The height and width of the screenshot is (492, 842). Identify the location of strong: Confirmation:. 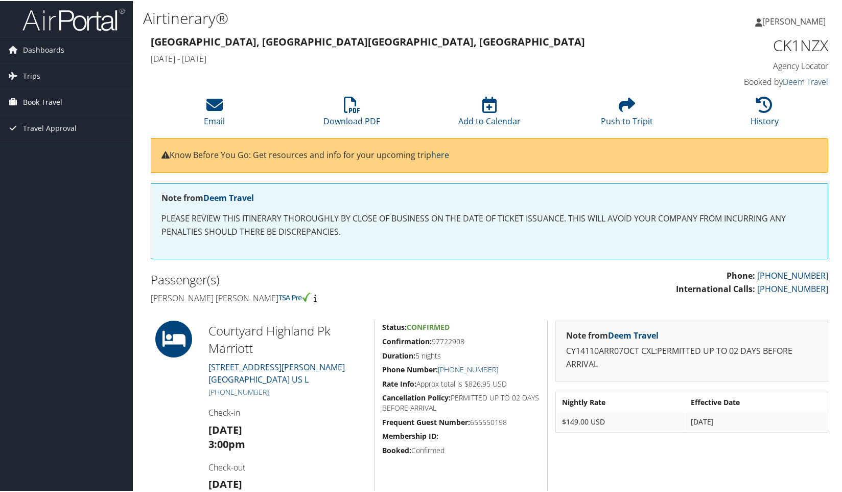
(407, 340).